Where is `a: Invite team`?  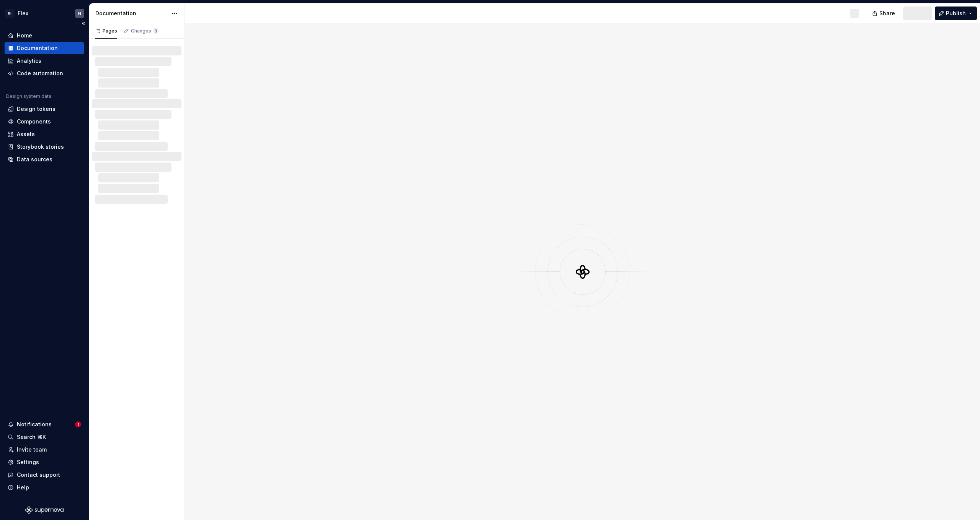 a: Invite team is located at coordinates (44, 450).